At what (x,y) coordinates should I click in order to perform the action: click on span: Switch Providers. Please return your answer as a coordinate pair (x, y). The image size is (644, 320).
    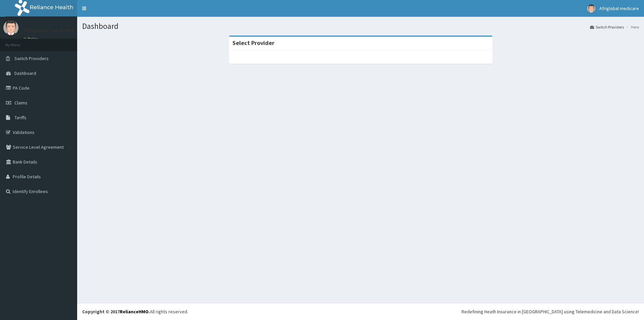
    Looking at the image, I should click on (31, 59).